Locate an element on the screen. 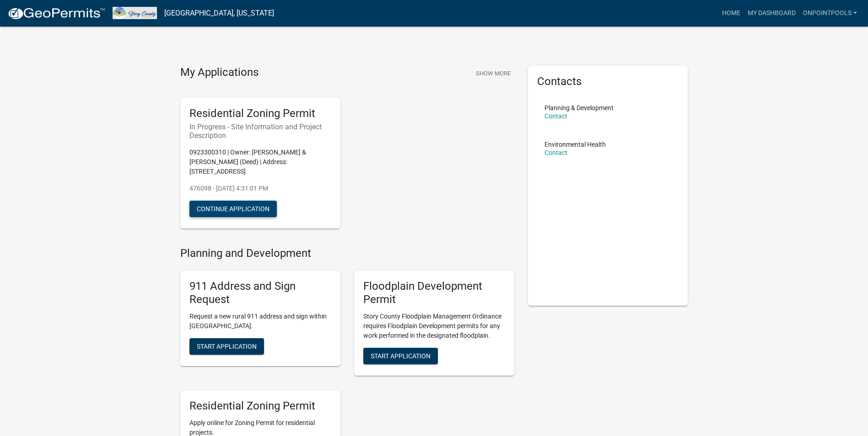 The image size is (868, 436). h5: Contacts is located at coordinates (608, 81).